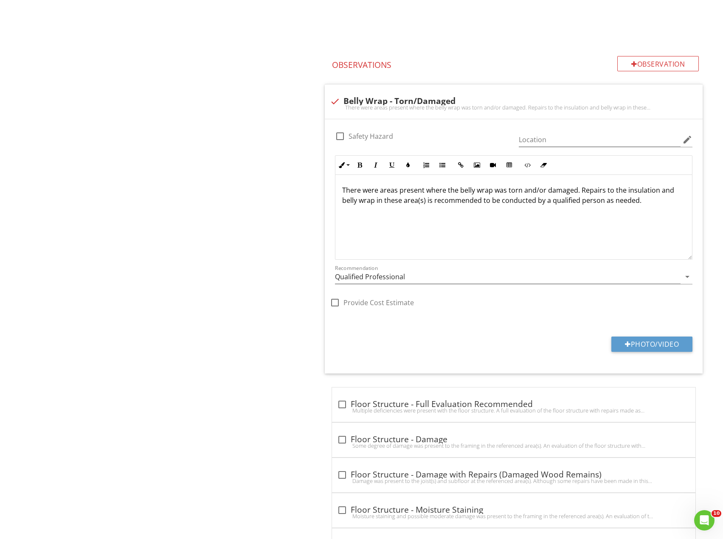 This screenshot has width=723, height=539. What do you see at coordinates (514, 107) in the screenshot?
I see `div: There were areas present where the belly wrap was torn and/or damaged. Repairs to the insulation ...` at bounding box center [514, 107].